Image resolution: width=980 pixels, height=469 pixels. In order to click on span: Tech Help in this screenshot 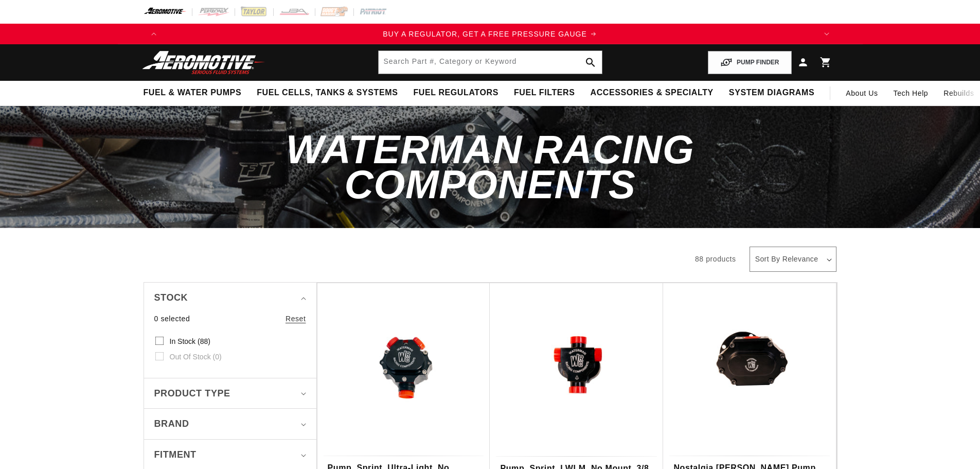, I will do `click(911, 93)`.